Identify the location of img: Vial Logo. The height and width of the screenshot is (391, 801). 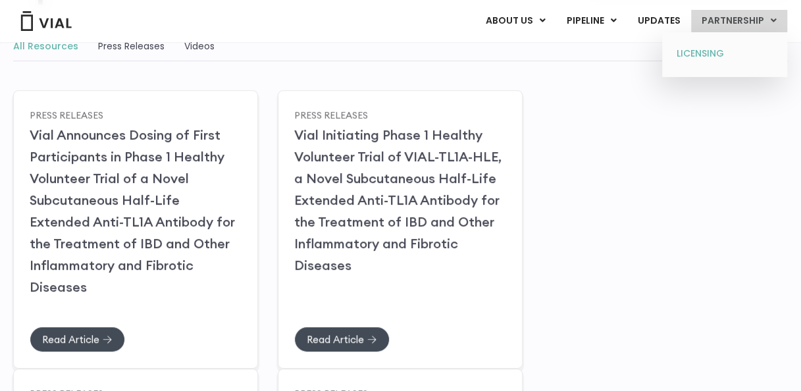
(46, 21).